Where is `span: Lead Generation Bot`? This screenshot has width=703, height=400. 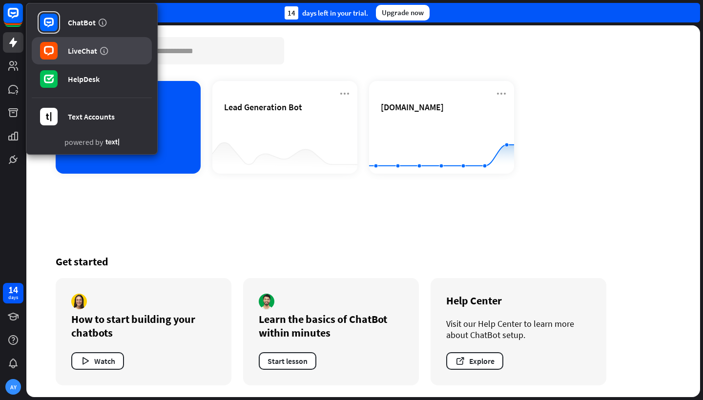
span: Lead Generation Bot is located at coordinates (263, 107).